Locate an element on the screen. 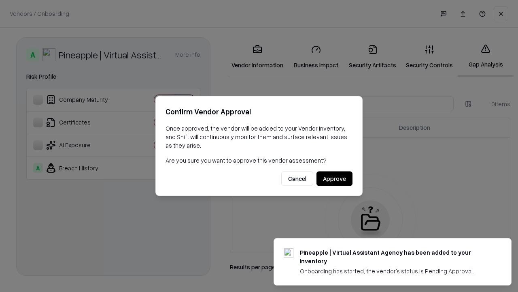  p: Once approved, the vendor will be added to your Vendor Inventory, and Shift will continuously mon... is located at coordinates (259, 136).